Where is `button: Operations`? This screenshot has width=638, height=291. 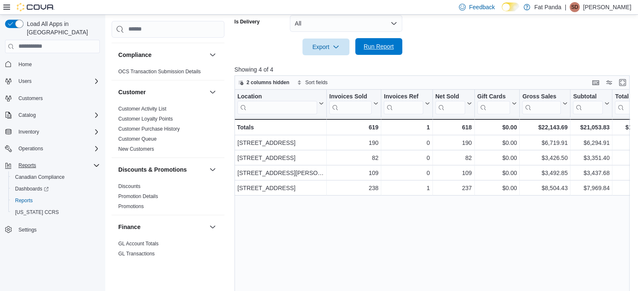 button: Operations is located at coordinates (52, 149).